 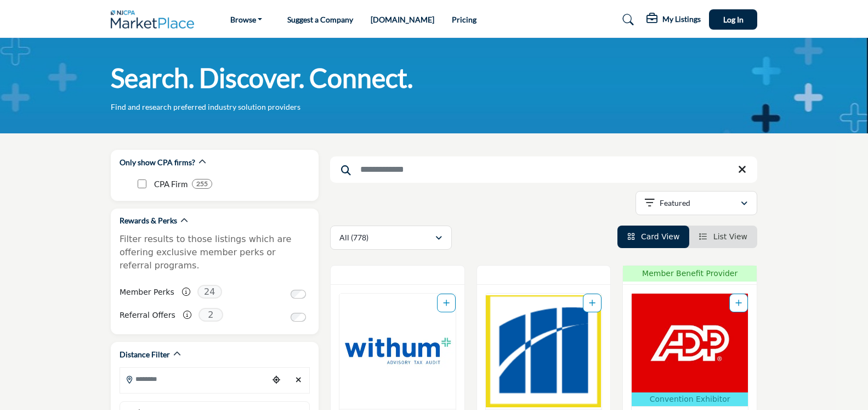 I want to click on img: Site Logo, so click(x=155, y=19).